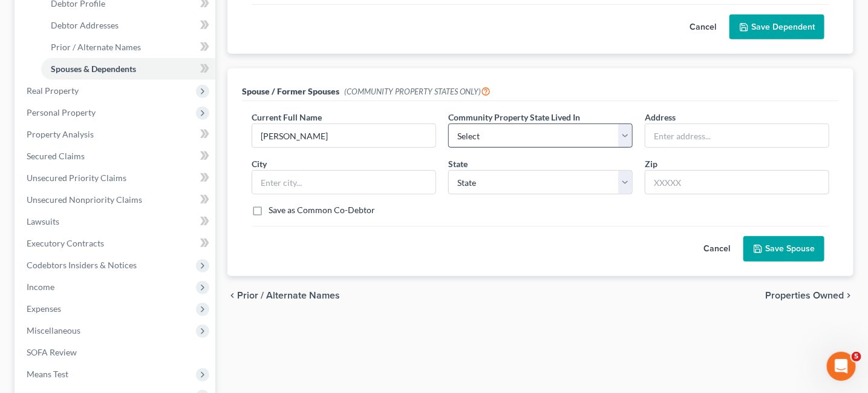 The image size is (868, 393). I want to click on span: Lawsuits, so click(43, 221).